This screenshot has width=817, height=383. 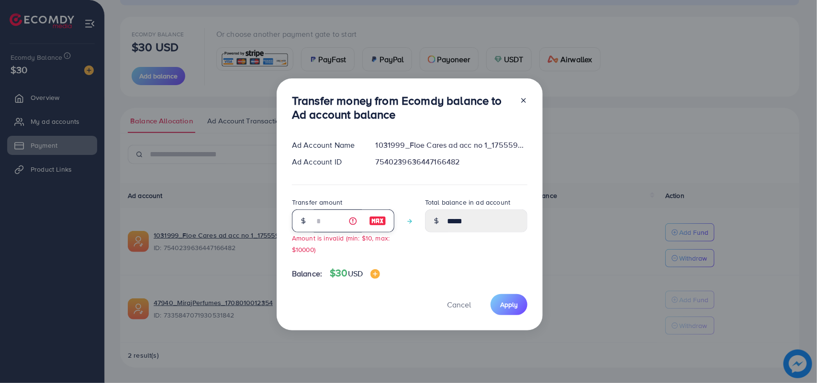 I want to click on small: Amount is invalid (min: $10, max: $10000), so click(x=341, y=244).